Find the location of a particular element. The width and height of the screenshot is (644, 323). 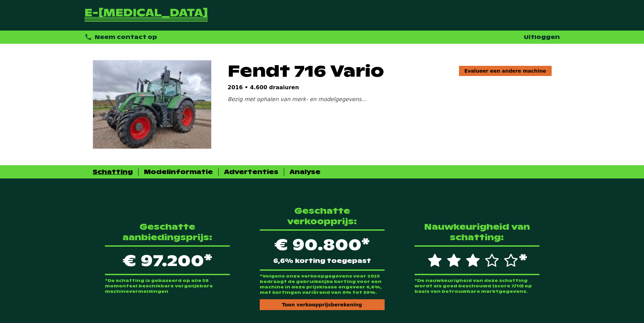

a: Uitloggen is located at coordinates (542, 37).